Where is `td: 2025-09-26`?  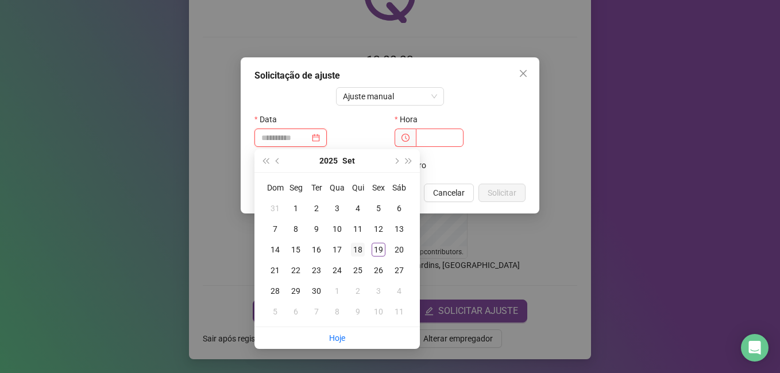 td: 2025-09-26 is located at coordinates (378, 270).